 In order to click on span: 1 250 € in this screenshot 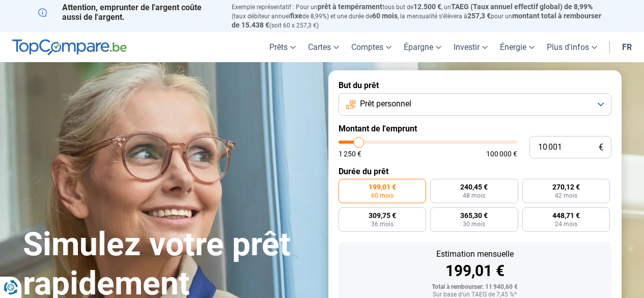, I will do `click(350, 154)`.